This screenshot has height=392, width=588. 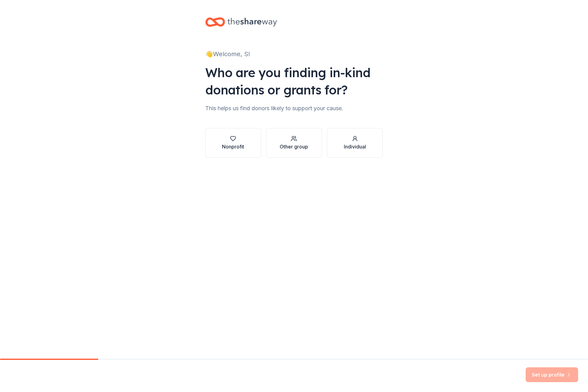 I want to click on div: Other group, so click(x=294, y=147).